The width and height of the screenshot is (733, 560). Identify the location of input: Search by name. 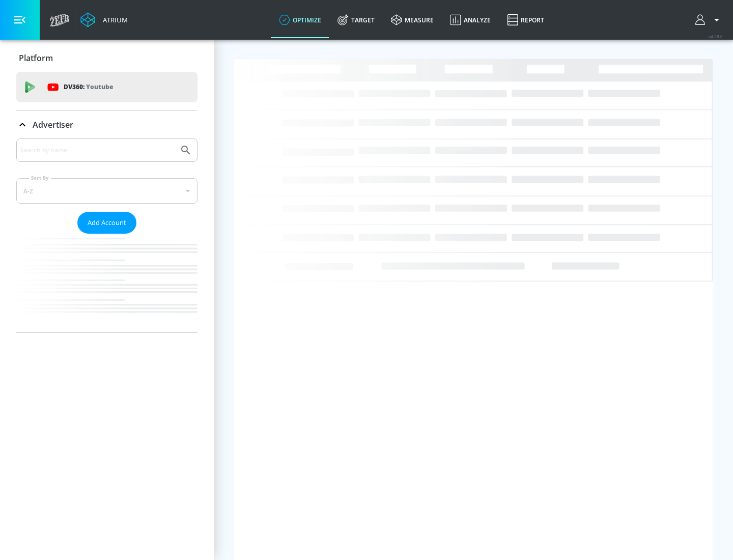
(97, 150).